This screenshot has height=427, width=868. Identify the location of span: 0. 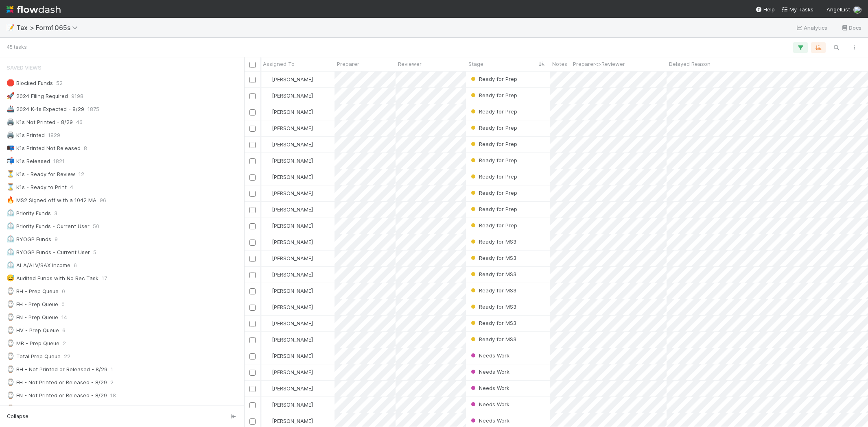
(63, 291).